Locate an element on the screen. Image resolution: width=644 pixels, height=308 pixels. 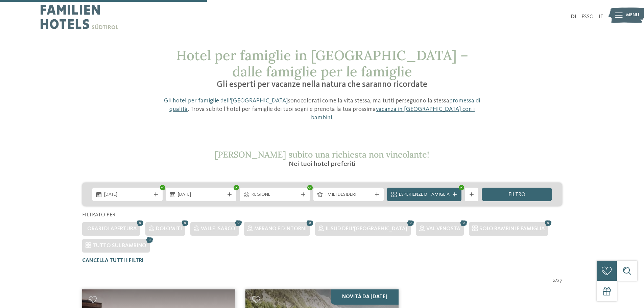
font: Dolomiti is located at coordinates (168, 229).